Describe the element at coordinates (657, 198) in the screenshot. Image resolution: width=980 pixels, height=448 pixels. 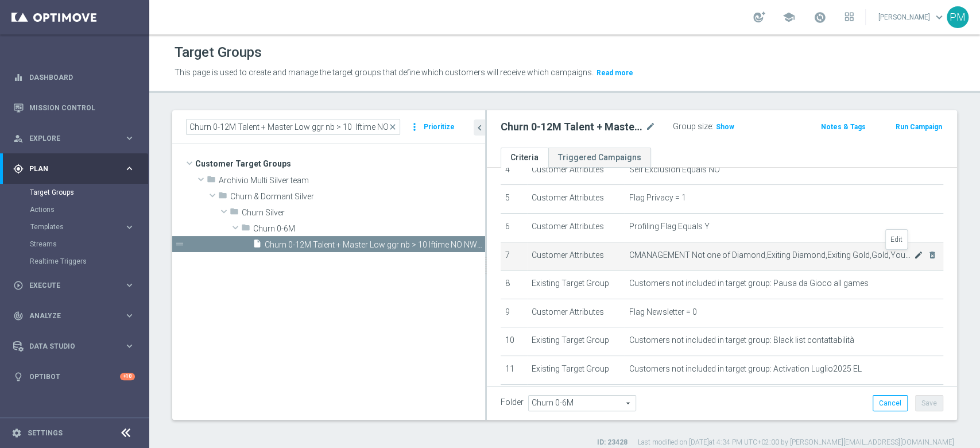
I see `span: Flag Privacy = 1` at that location.